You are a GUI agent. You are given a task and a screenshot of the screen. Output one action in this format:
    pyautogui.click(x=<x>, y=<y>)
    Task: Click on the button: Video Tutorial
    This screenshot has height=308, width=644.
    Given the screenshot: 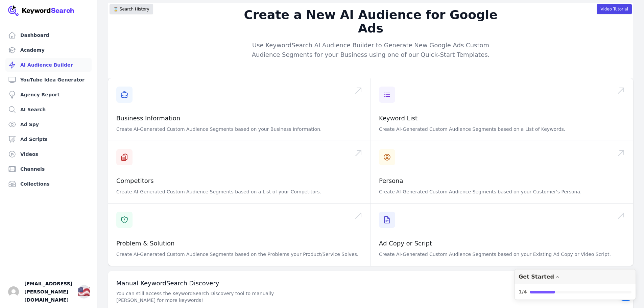 What is the action you would take?
    pyautogui.click(x=614, y=9)
    